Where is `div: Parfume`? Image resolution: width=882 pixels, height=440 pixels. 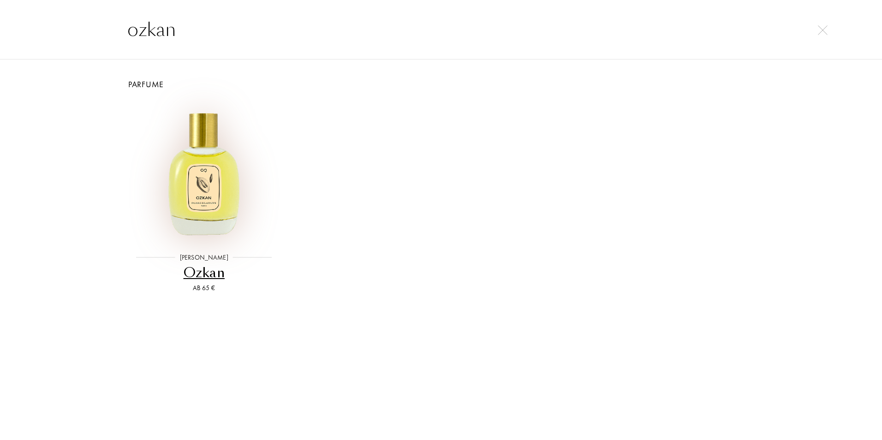
div: Parfume is located at coordinates (441, 84).